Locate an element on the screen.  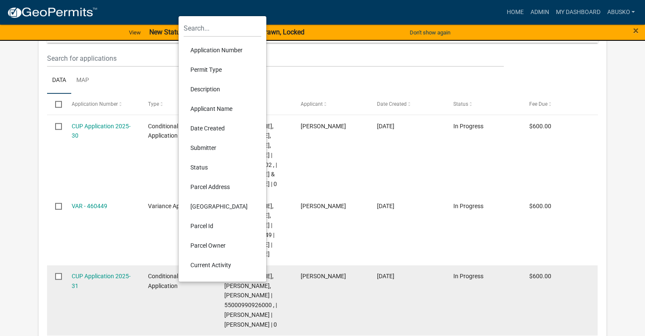
li: Application Number is located at coordinates (222, 50).